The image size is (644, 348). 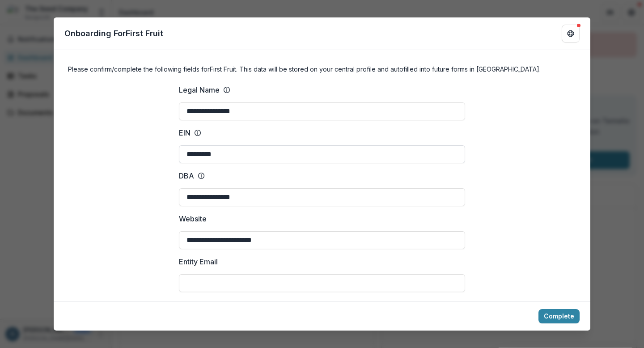 What do you see at coordinates (191, 305) in the screenshot?
I see `p: Mission` at bounding box center [191, 305].